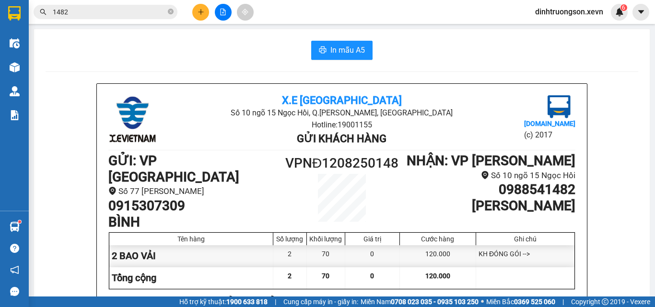  What do you see at coordinates (641, 12) in the screenshot?
I see `button: caret-down` at bounding box center [641, 12].